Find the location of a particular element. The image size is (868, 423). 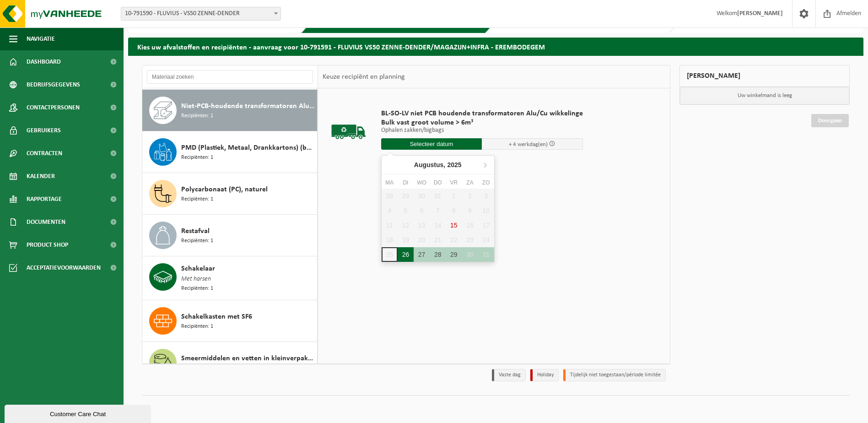

button: Schakelkasten met SF6 Recipiënten: 1 is located at coordinates (230, 321).